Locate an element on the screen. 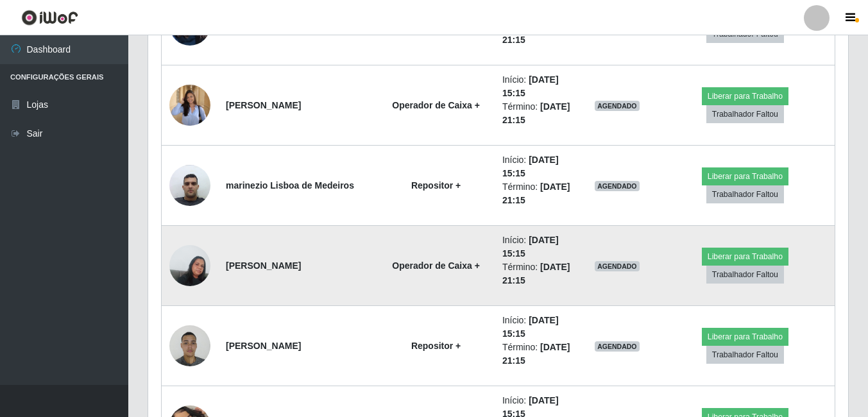 The width and height of the screenshot is (868, 417). img: 1743623016300.jpeg is located at coordinates (190, 104).